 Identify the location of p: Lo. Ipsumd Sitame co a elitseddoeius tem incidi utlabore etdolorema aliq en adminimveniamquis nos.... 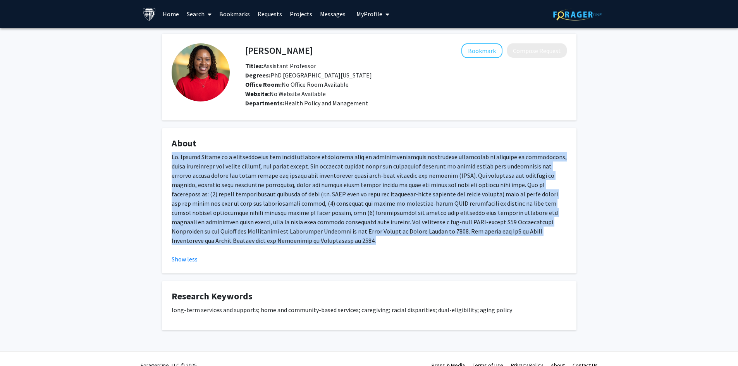
(369, 199).